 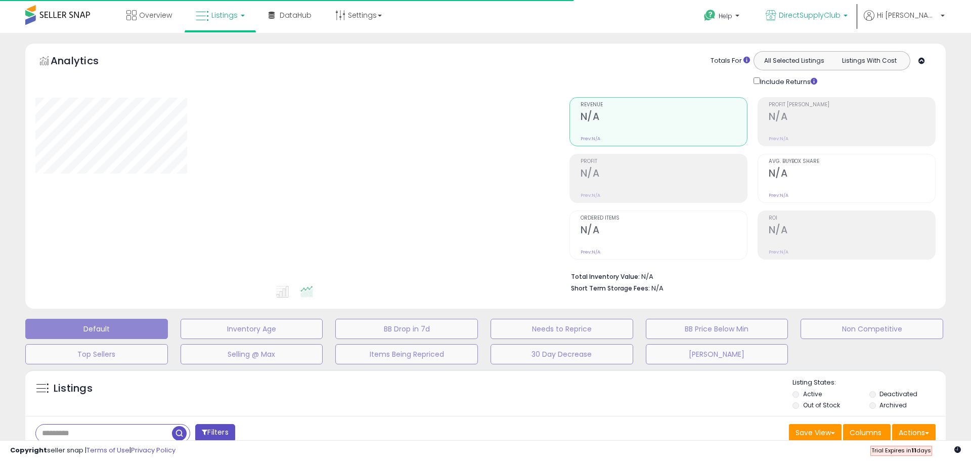 I want to click on a: Help, so click(x=723, y=17).